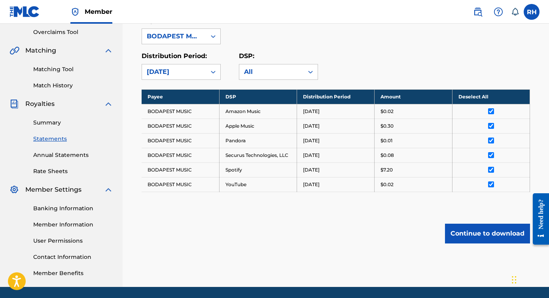 The width and height of the screenshot is (549, 298). I want to click on span: Member Settings, so click(53, 190).